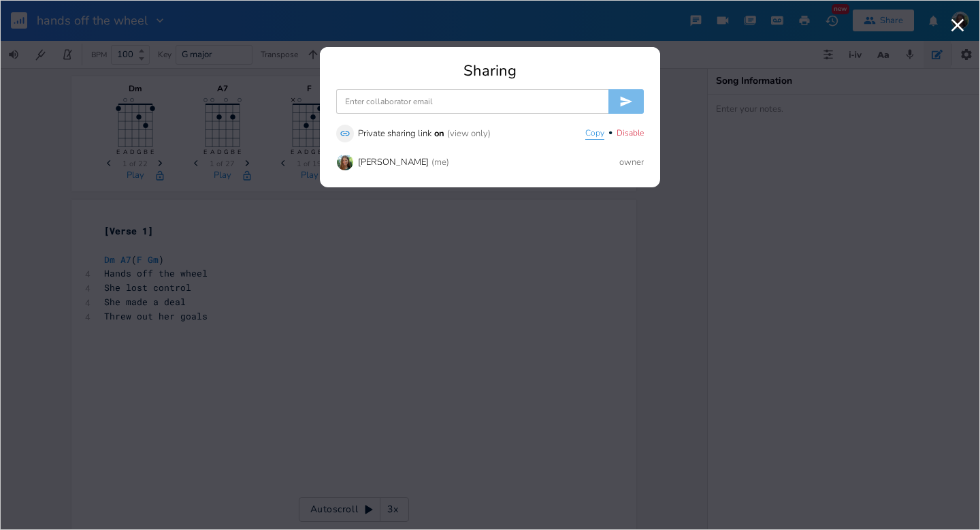 Image resolution: width=980 pixels, height=530 pixels. Describe the element at coordinates (345, 162) in the screenshot. I see `img: Olivia Burnette` at that location.